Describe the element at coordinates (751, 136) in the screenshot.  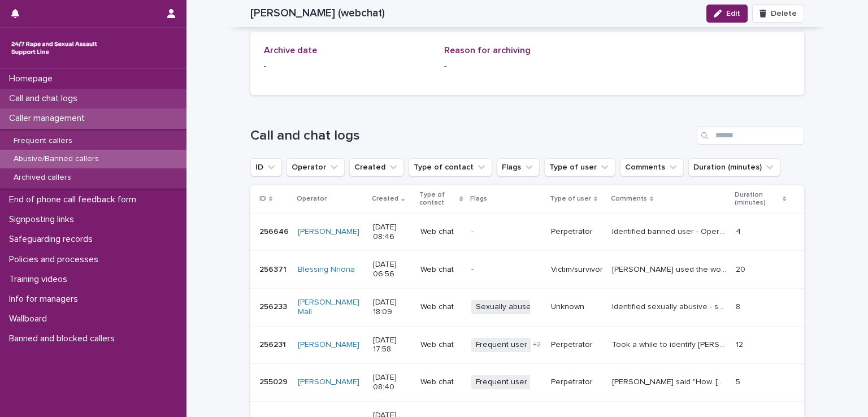
I see `div: Search` at that location.